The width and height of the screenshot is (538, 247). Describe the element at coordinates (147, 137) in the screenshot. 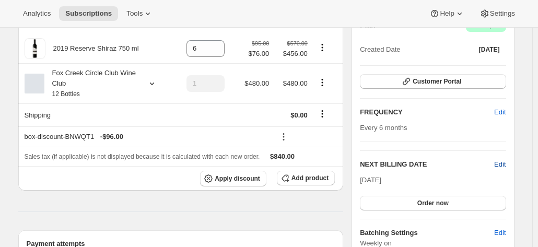

I see `div: box-discount-BNWQT1` at that location.